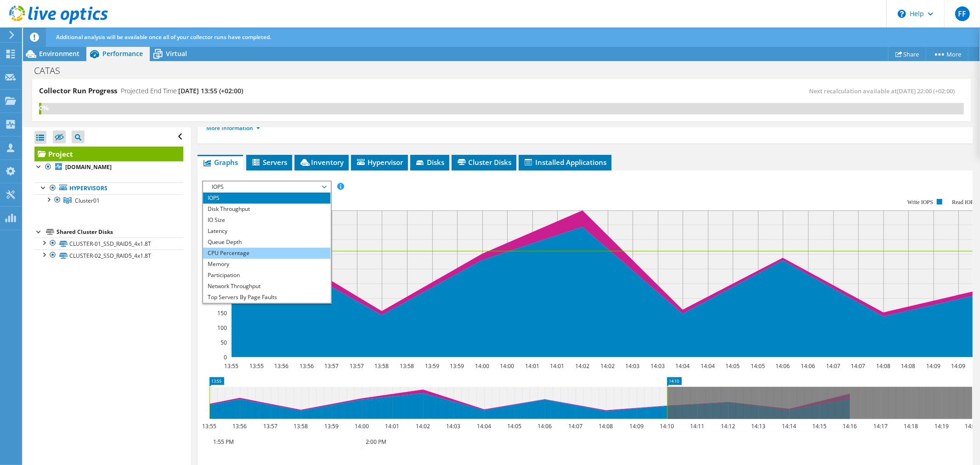 The height and width of the screenshot is (465, 980). What do you see at coordinates (234, 128) in the screenshot?
I see `a: More Information` at bounding box center [234, 128].